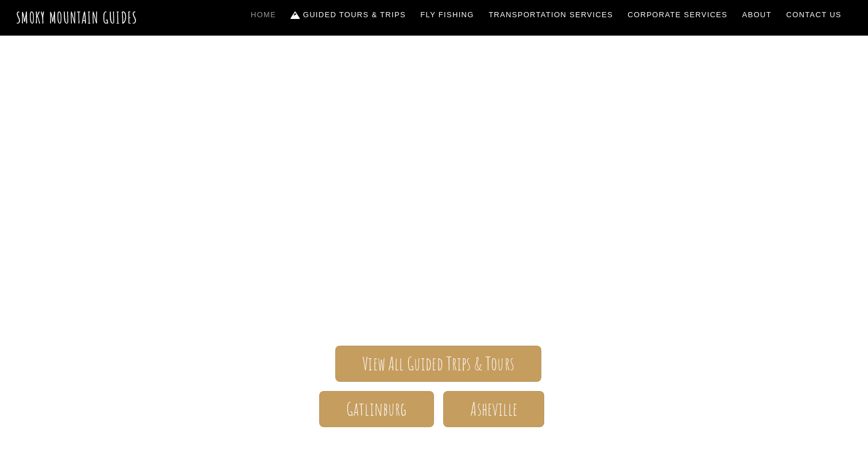 The width and height of the screenshot is (868, 449). Describe the element at coordinates (263, 15) in the screenshot. I see `a: Home` at that location.